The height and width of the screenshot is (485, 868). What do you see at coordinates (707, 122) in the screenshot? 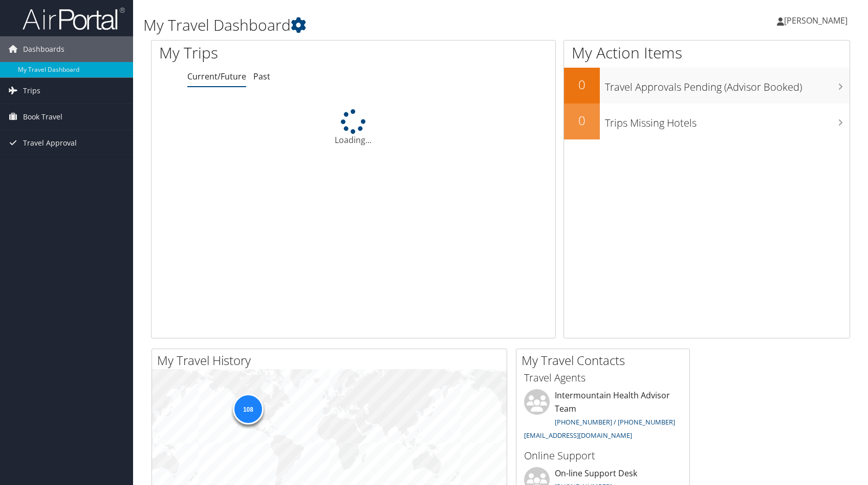
I see `a: 0Trips Missing Hotels` at bounding box center [707, 122].